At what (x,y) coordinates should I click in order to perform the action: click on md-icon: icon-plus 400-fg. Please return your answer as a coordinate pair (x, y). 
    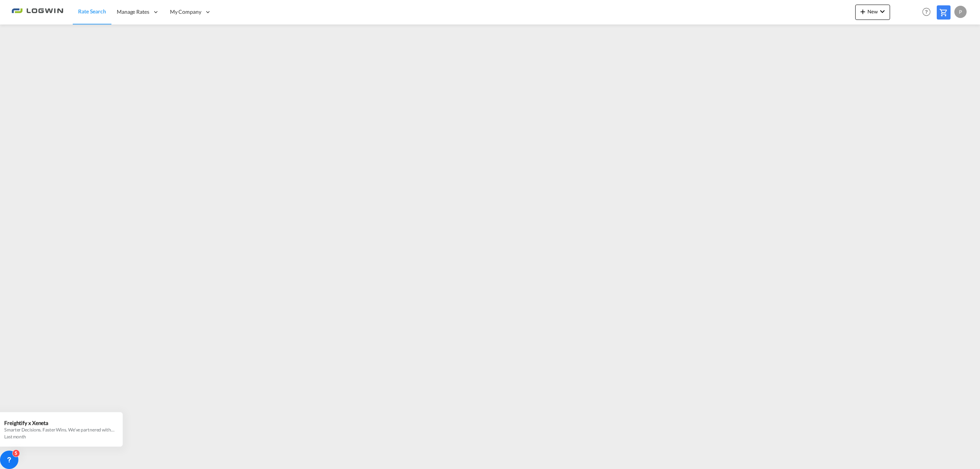
    Looking at the image, I should click on (863, 12).